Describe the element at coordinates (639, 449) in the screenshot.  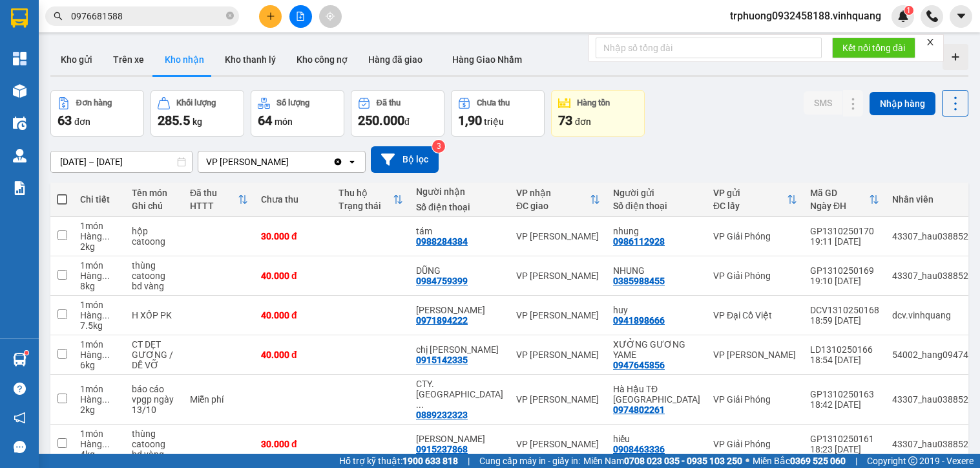
I see `div: 0908463336` at that location.